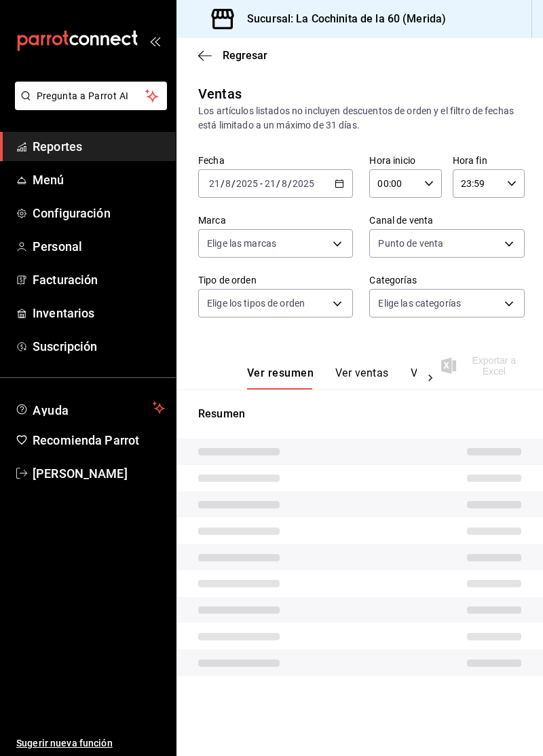 This screenshot has width=543, height=756. What do you see at coordinates (362, 378) in the screenshot?
I see `button: Ver ventas` at bounding box center [362, 378].